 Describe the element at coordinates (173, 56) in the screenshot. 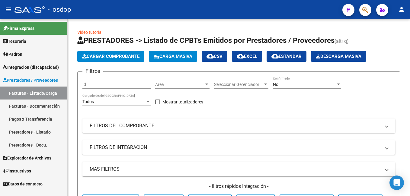

I see `span: Carga Masiva` at that location.